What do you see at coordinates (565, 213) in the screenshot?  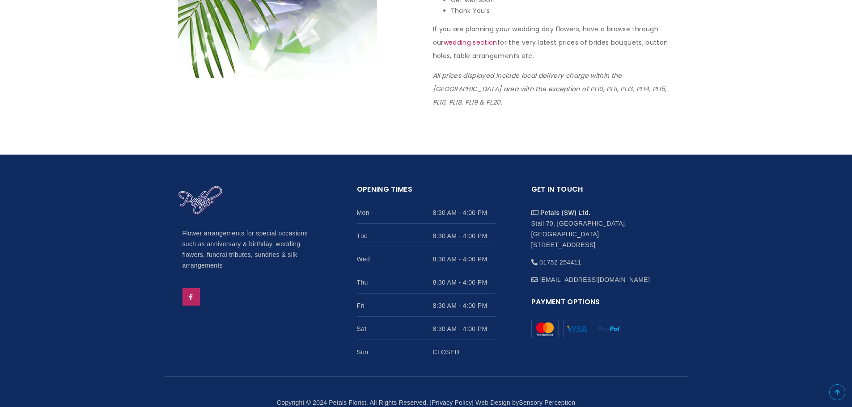 I see `strong: Petals (SW) Ltd.` at bounding box center [565, 213].